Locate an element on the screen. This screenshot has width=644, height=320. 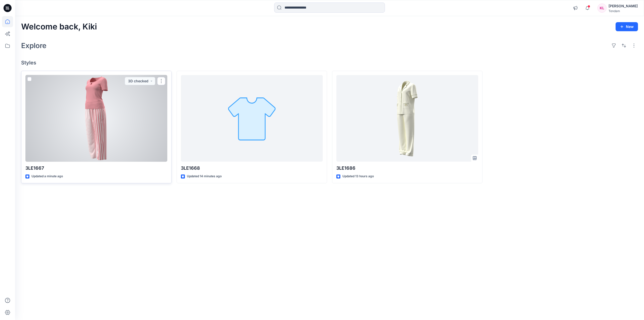
div: Tendam is located at coordinates (623, 11).